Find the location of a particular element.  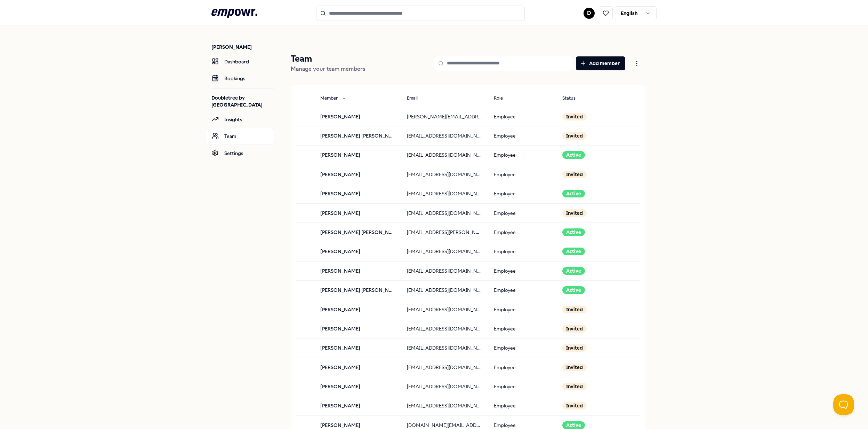

input: Search for products, categories or subcategories is located at coordinates (420, 13).